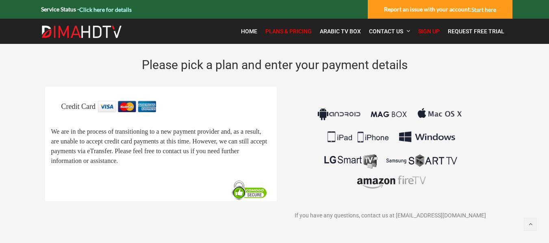  I want to click on a: Start here, so click(484, 9).